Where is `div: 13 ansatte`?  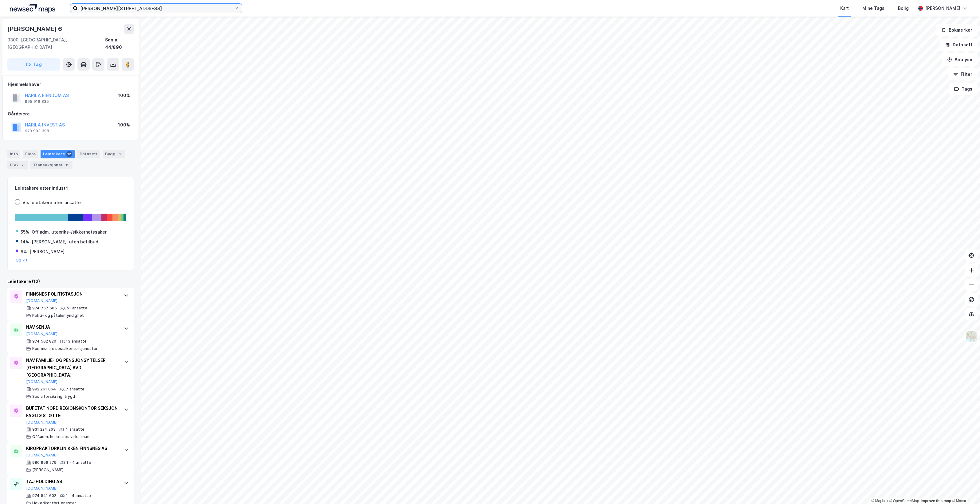
div: 13 ansatte is located at coordinates (76, 341).